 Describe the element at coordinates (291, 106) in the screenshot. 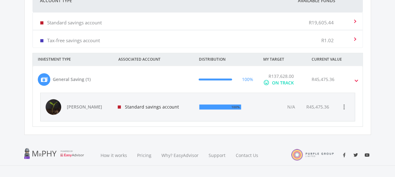

I see `span: N/A` at that location.